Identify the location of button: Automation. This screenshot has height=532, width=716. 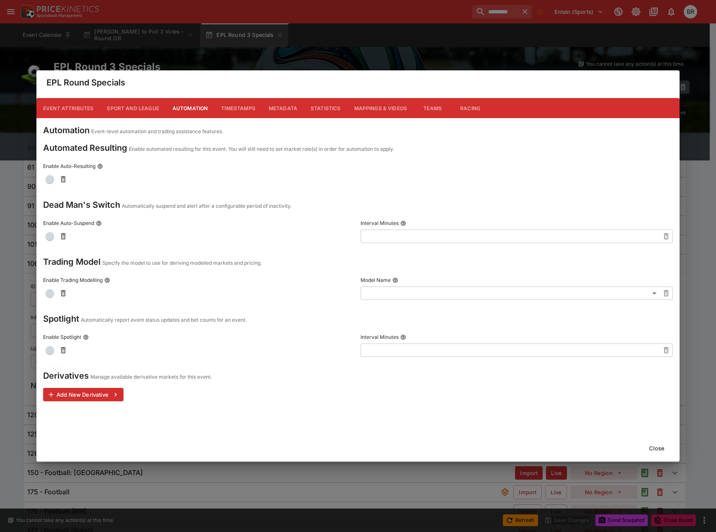
(190, 108).